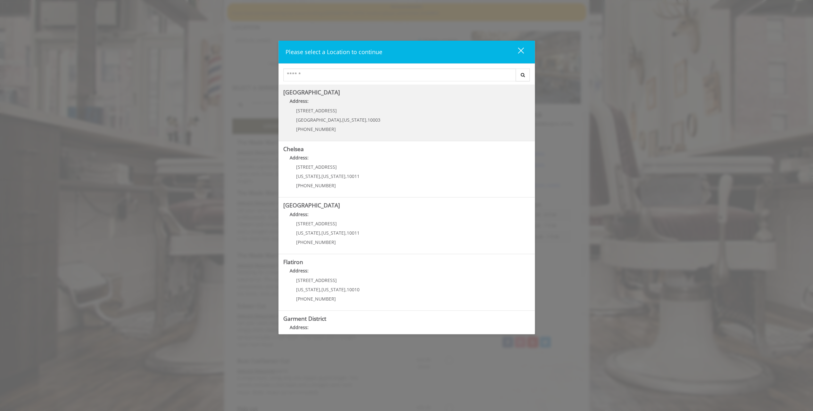  Describe the element at coordinates (293, 262) in the screenshot. I see `b: Flatiron` at that location.